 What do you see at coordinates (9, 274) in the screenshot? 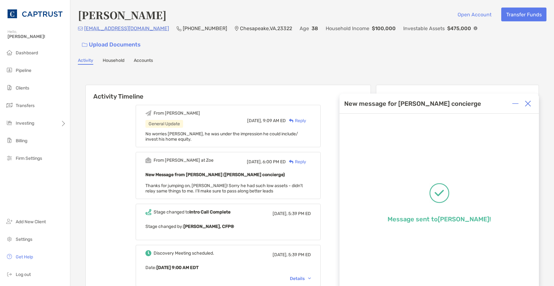
I see `img: logout icon` at bounding box center [9, 274].